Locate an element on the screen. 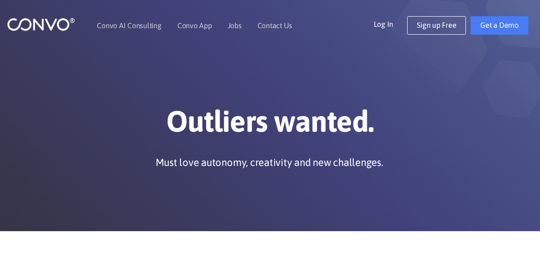  img: logo_1.png is located at coordinates (41, 24).